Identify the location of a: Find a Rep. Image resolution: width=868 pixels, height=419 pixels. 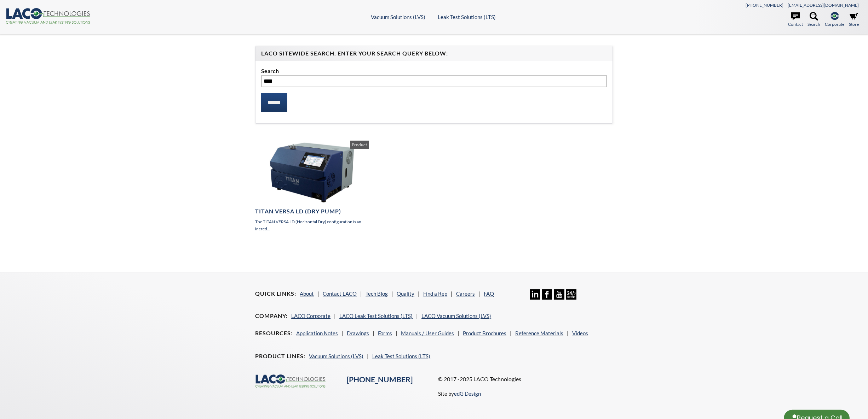
(435, 294).